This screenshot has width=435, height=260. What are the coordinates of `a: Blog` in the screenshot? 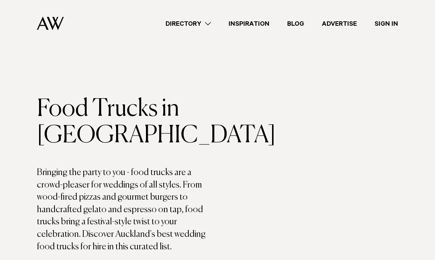 It's located at (295, 24).